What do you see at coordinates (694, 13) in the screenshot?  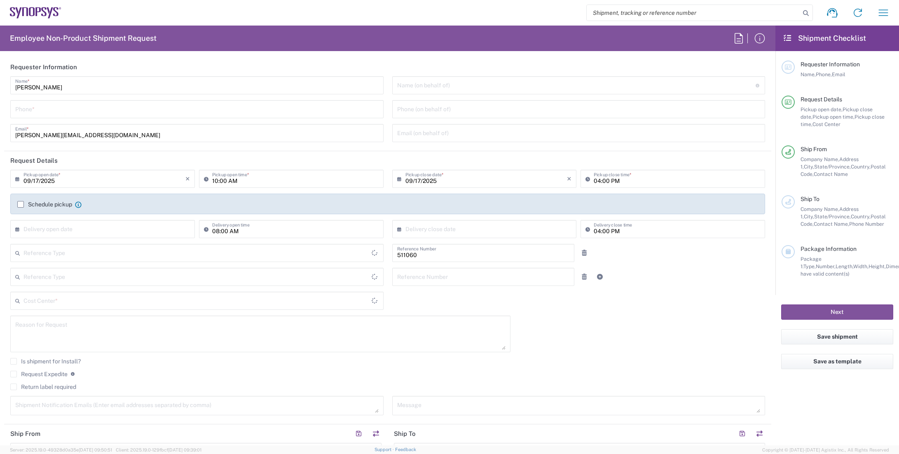 I see `input: Shipment, tracking or reference number` at bounding box center [694, 13].